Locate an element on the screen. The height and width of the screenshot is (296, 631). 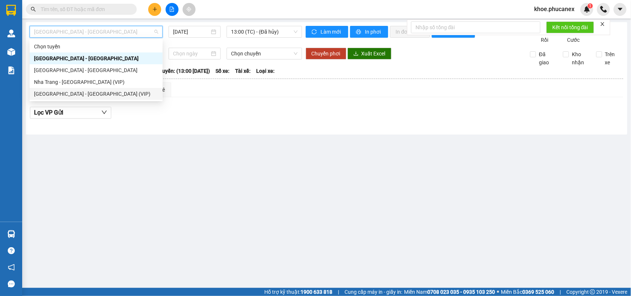
button: aim is located at coordinates (189, 9).